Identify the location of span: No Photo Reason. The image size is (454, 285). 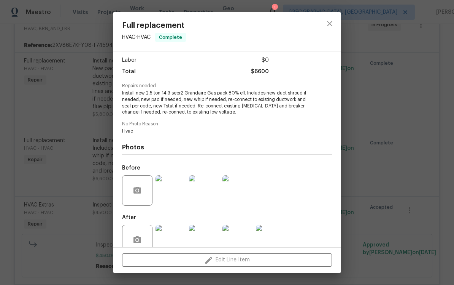
(227, 124).